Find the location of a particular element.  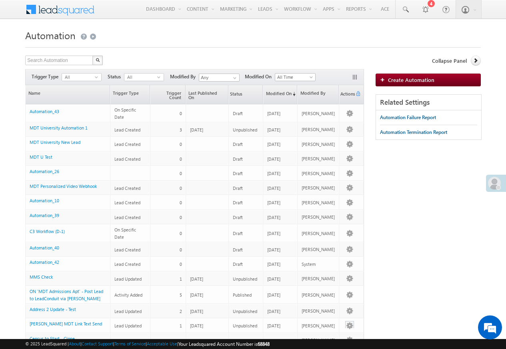

a: Automation_40 is located at coordinates (44, 248).